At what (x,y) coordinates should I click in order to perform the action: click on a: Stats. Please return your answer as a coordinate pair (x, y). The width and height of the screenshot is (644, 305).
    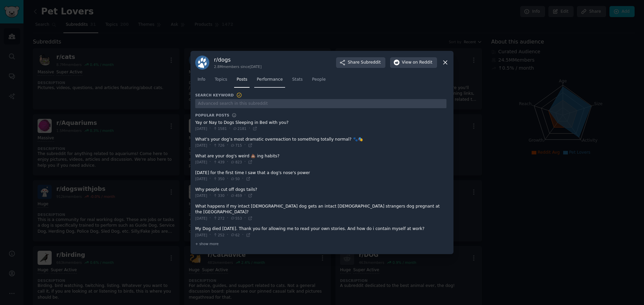
    Looking at the image, I should click on (298, 81).